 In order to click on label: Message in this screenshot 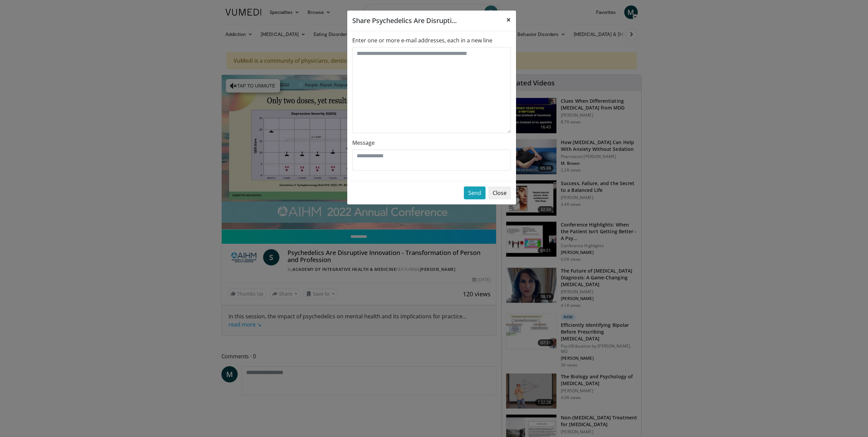, I will do `click(364, 142)`.